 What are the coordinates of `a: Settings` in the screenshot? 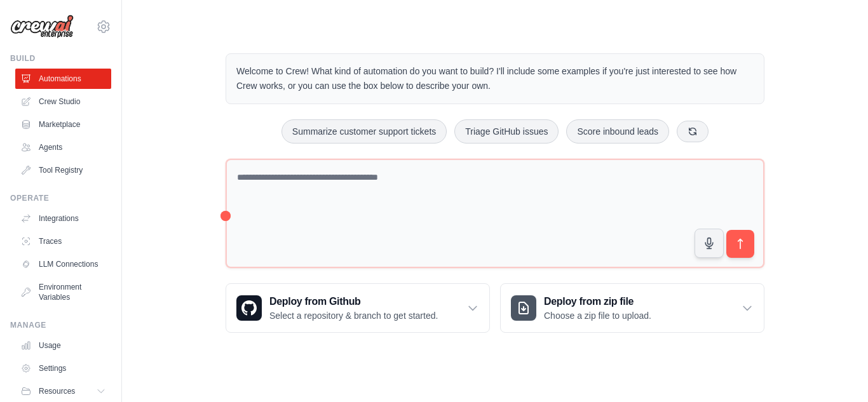 It's located at (63, 368).